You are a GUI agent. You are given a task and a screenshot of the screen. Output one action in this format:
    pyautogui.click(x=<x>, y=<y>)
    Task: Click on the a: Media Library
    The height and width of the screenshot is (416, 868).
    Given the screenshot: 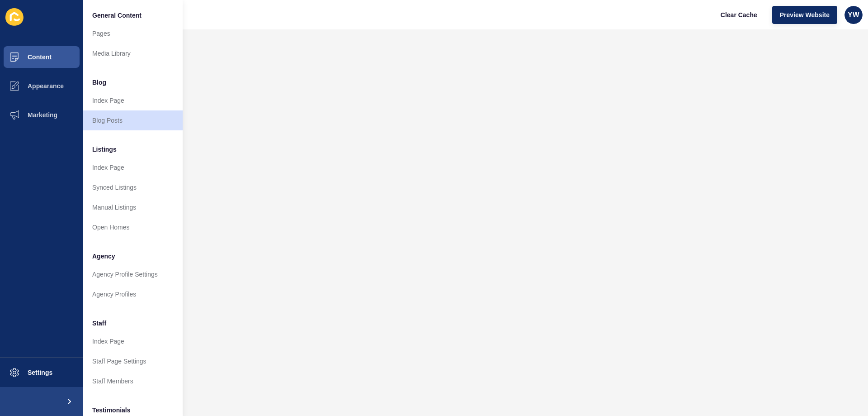 What is the action you would take?
    pyautogui.click(x=133, y=53)
    